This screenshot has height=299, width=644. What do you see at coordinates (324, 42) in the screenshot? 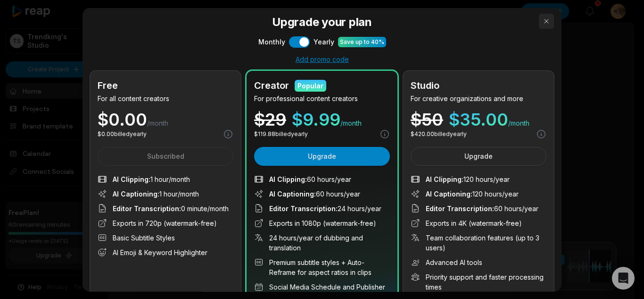
I see `span: Yearly` at bounding box center [324, 42].